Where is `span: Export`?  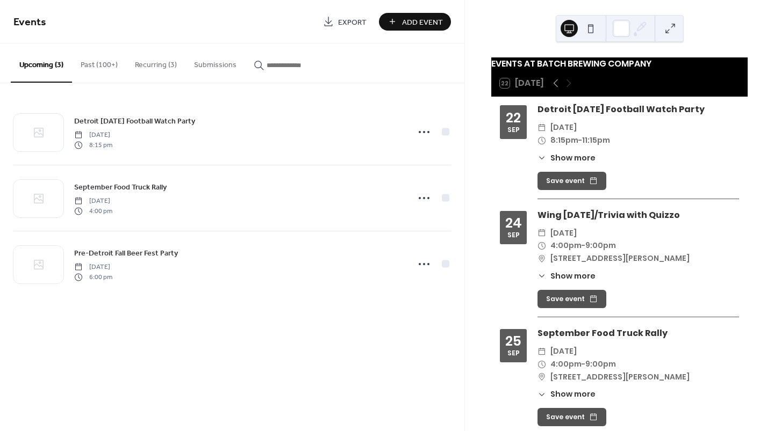 span: Export is located at coordinates (352, 22).